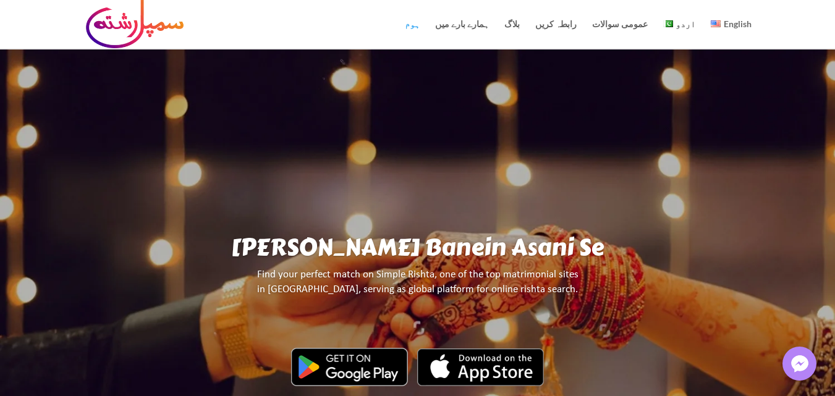 This screenshot has height=396, width=835. Describe the element at coordinates (685, 23) in the screenshot. I see `span: اردو` at that location.